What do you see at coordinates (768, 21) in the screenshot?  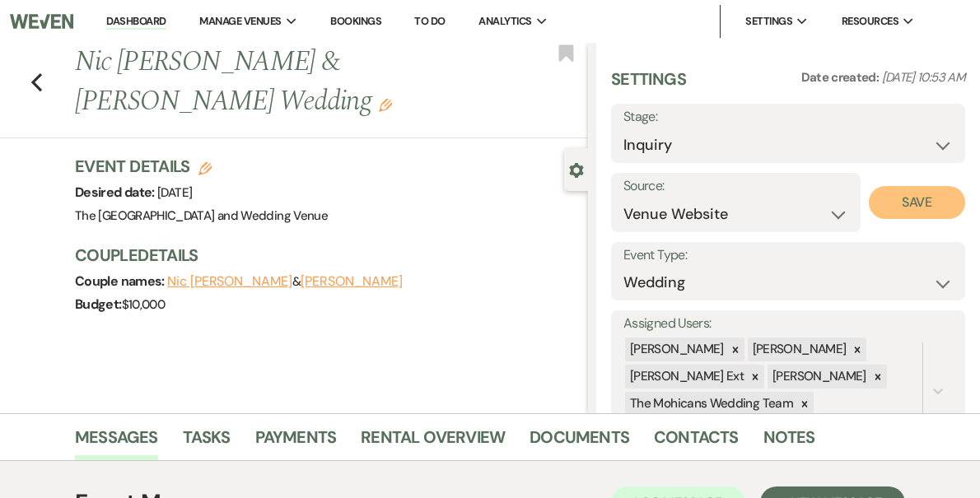 I see `span: Settings` at bounding box center [768, 21].